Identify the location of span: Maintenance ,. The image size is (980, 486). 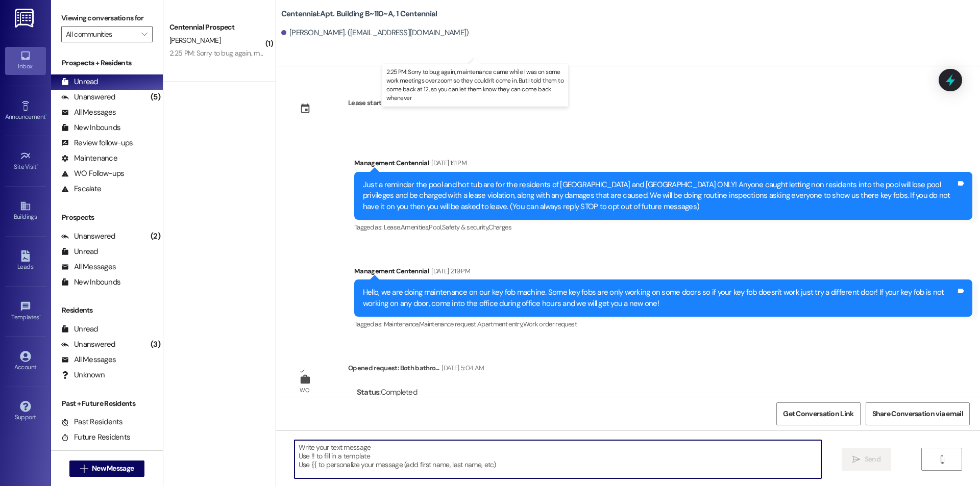
(401, 324).